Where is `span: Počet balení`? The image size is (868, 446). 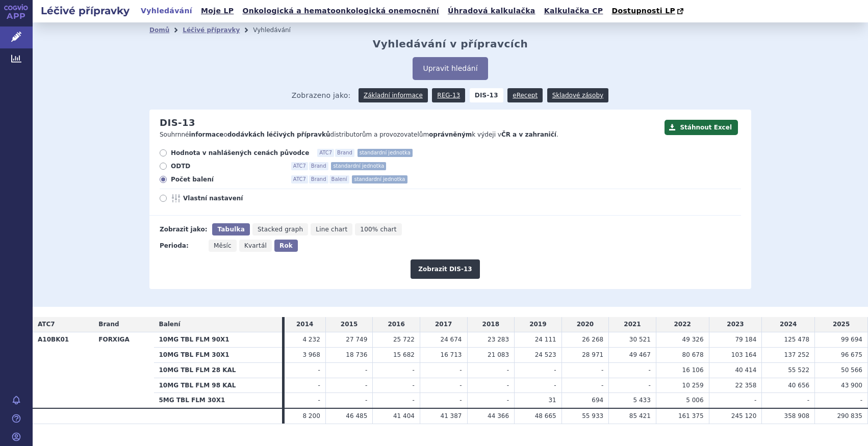
span: Počet balení is located at coordinates (227, 179).